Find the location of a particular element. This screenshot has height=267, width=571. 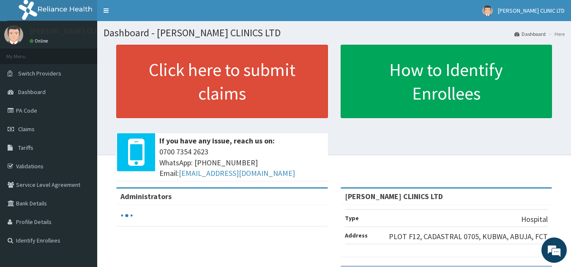

a: Dashboard is located at coordinates (530, 34).